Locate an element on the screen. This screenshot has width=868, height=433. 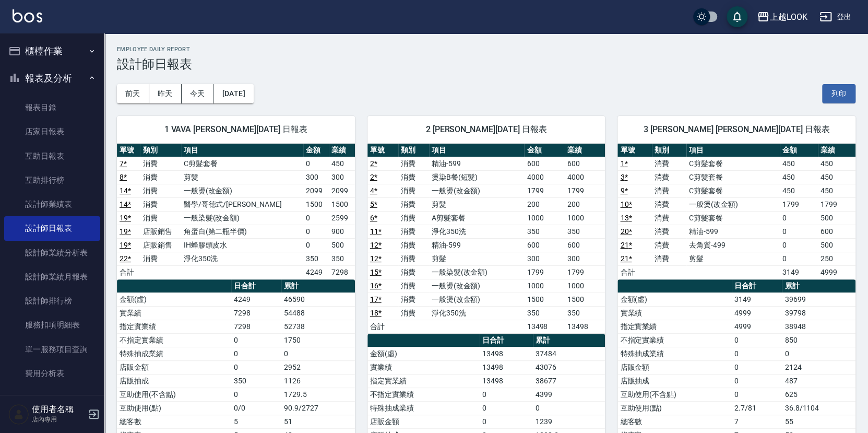
td: IH蜂膠頭皮水 is located at coordinates (242, 244).